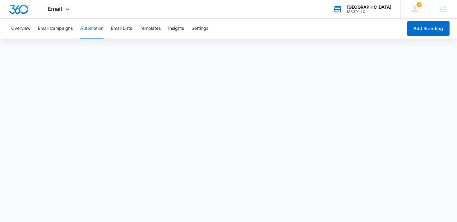 The width and height of the screenshot is (457, 222). What do you see at coordinates (150, 29) in the screenshot?
I see `button: Templates` at bounding box center [150, 29].